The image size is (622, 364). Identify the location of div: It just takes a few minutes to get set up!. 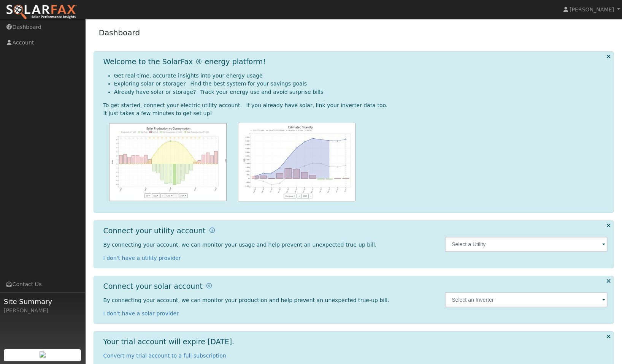
(356, 113).